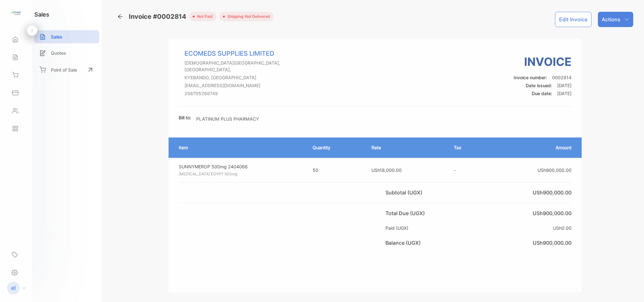 This screenshot has width=644, height=302. Describe the element at coordinates (56, 37) in the screenshot. I see `p: Sales` at that location.